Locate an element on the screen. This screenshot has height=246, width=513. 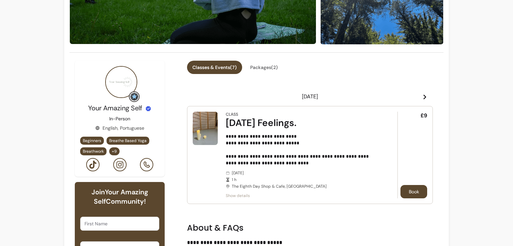
span: Breathe Based Yoga is located at coordinates (128, 141).